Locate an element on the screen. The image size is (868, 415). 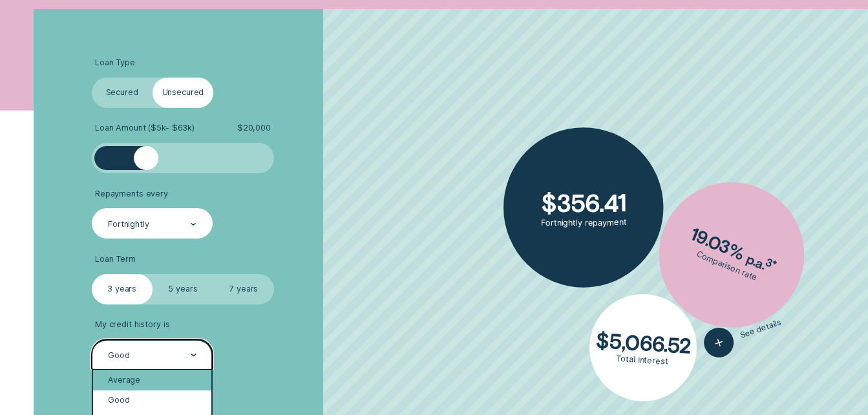
div: Fortnightly is located at coordinates (128, 224).